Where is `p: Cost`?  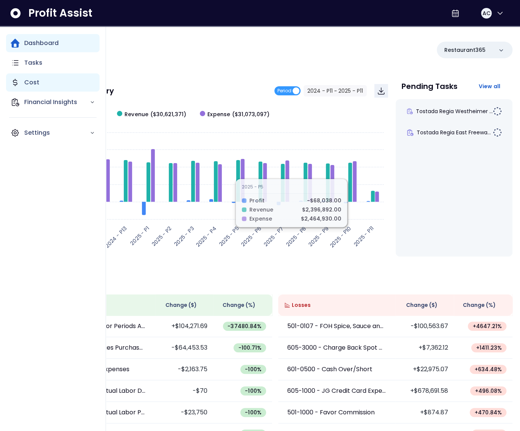 p: Cost is located at coordinates (32, 83).